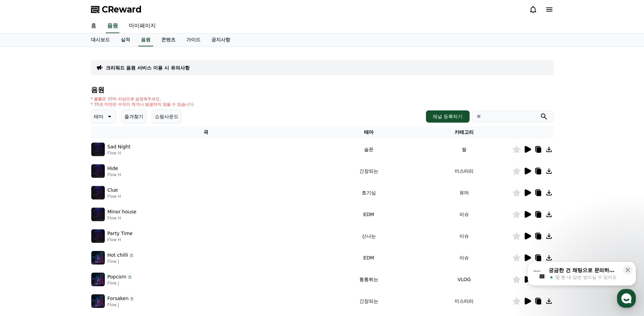  I want to click on td: 유머, so click(464, 192).